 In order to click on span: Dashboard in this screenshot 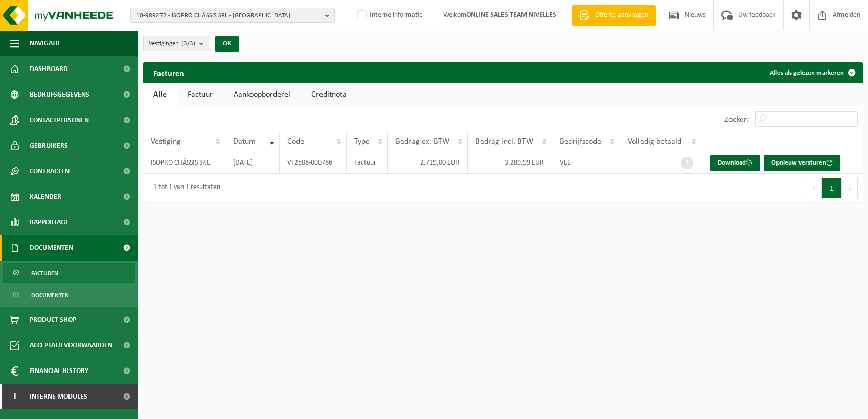, I will do `click(48, 69)`.